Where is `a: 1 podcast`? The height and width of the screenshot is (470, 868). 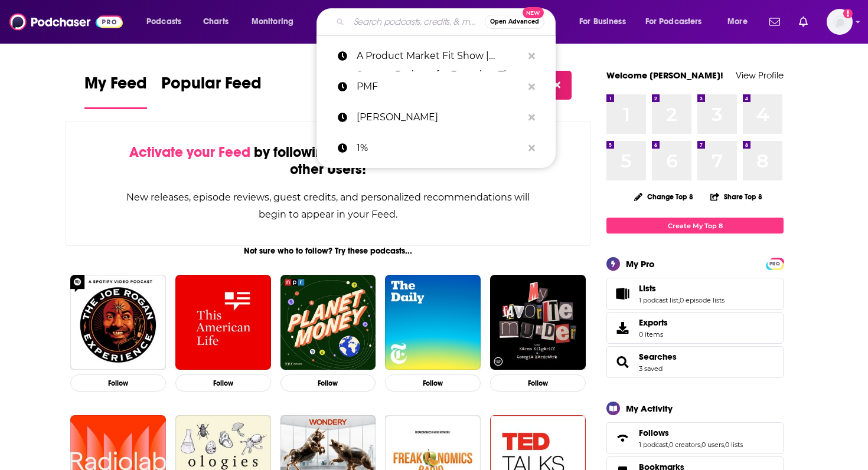
a: 1 podcast is located at coordinates (653, 445).